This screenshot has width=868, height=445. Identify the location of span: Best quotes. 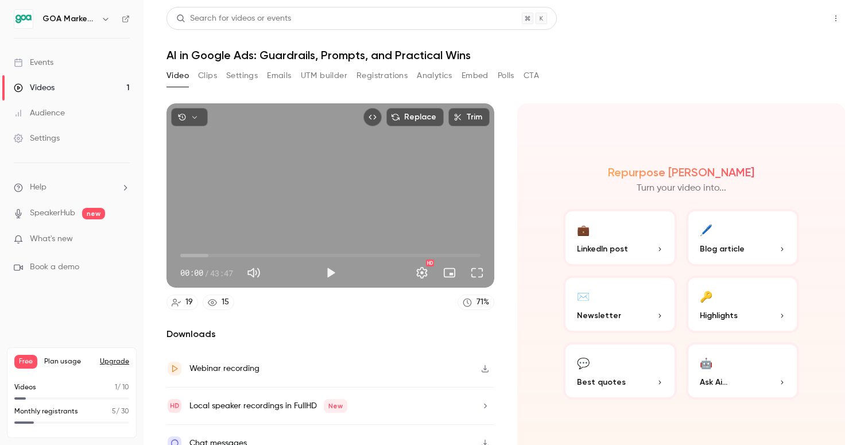
(601, 382).